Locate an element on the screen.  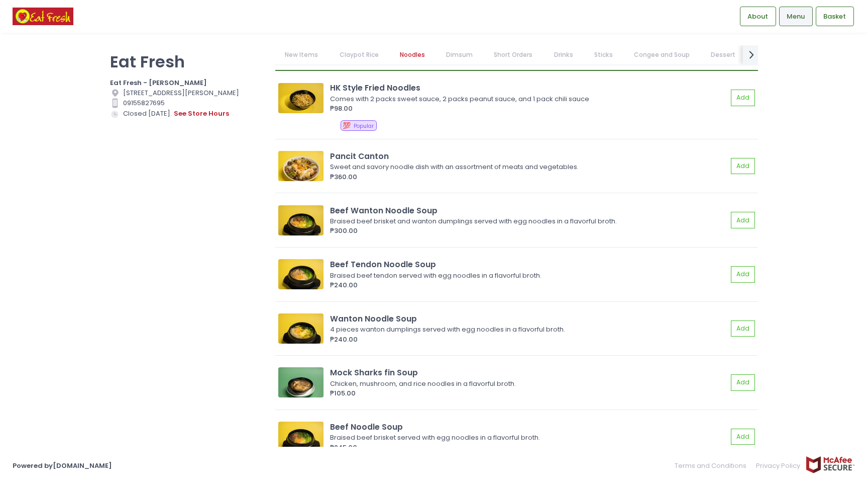
a: About is located at coordinates (758, 16).